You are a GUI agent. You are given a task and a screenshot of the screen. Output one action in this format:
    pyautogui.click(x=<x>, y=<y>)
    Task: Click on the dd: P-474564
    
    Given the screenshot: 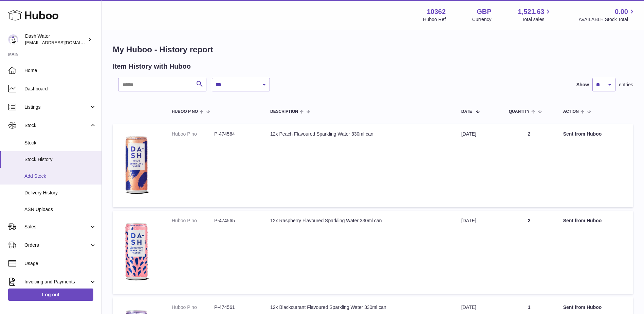 What is the action you would take?
    pyautogui.click(x=235, y=134)
    